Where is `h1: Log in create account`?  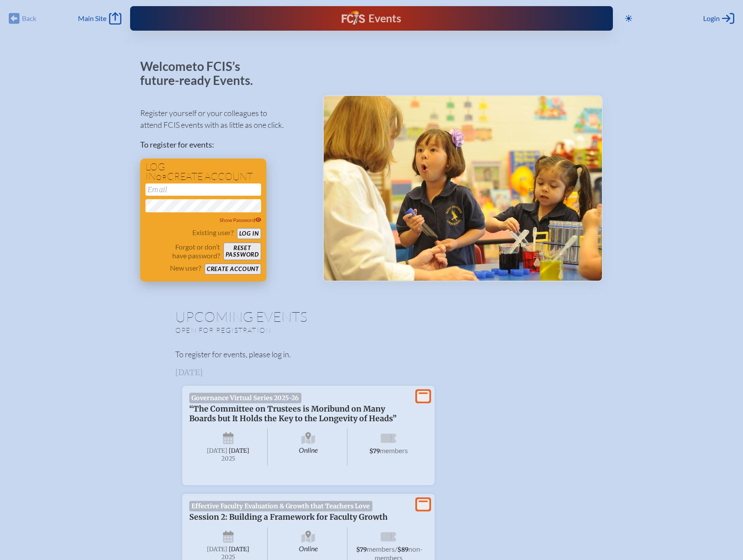
h1: Log in create account is located at coordinates (203, 172).